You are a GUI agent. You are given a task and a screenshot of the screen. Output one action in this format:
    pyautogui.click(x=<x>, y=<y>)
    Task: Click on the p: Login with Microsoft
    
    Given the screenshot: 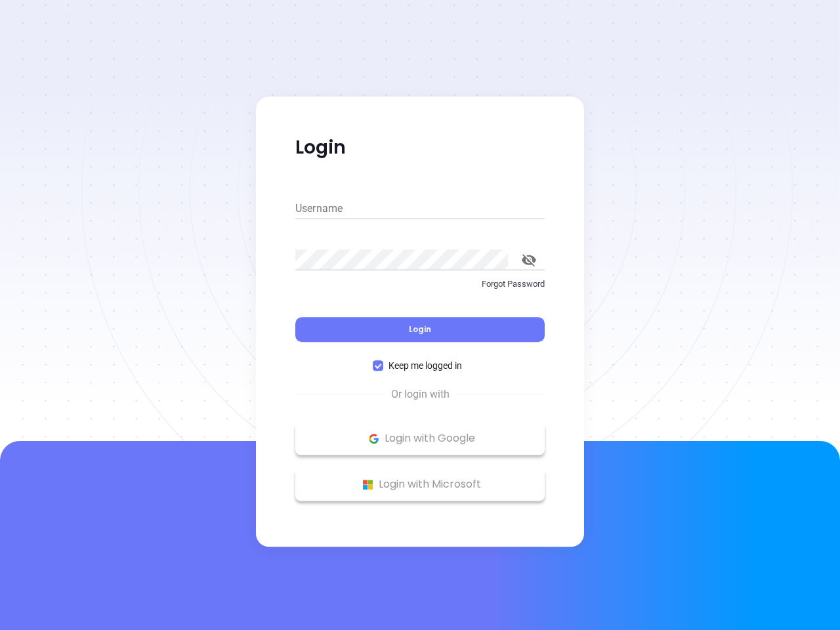 What is the action you would take?
    pyautogui.click(x=420, y=485)
    